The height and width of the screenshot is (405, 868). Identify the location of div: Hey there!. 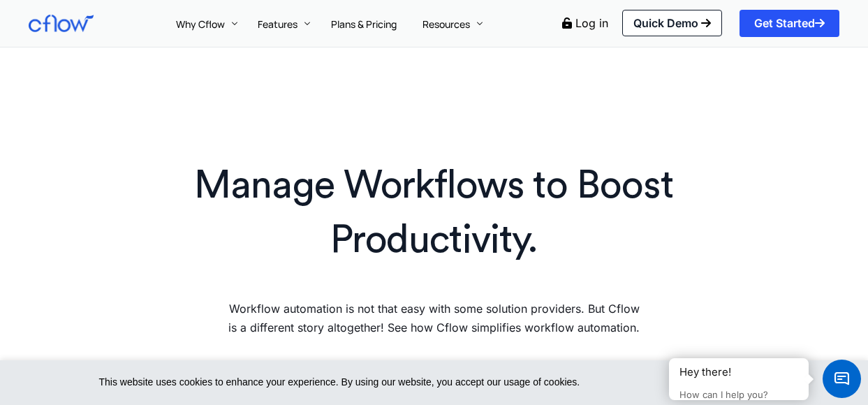
(739, 372).